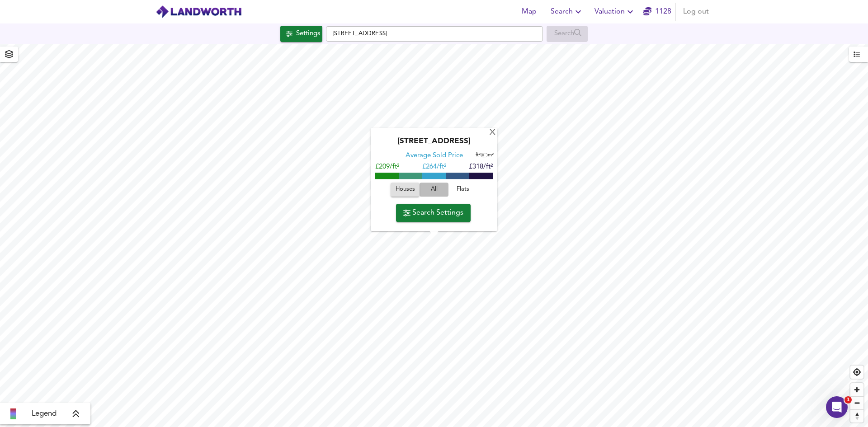  I want to click on button: Valuation, so click(615, 12).